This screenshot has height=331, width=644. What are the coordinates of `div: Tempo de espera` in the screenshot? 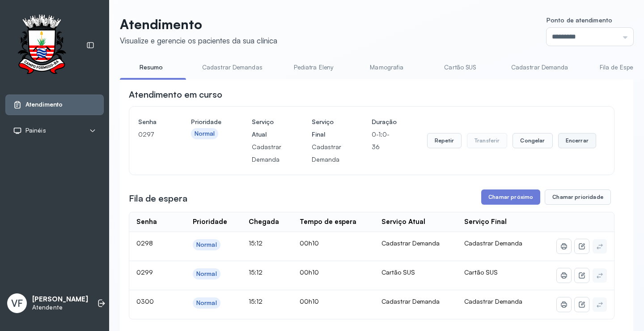 It's located at (328, 222).